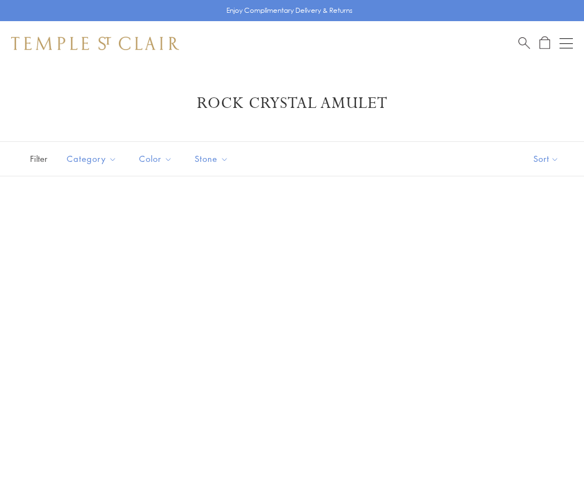  Describe the element at coordinates (93, 158) in the screenshot. I see `span: Category` at that location.